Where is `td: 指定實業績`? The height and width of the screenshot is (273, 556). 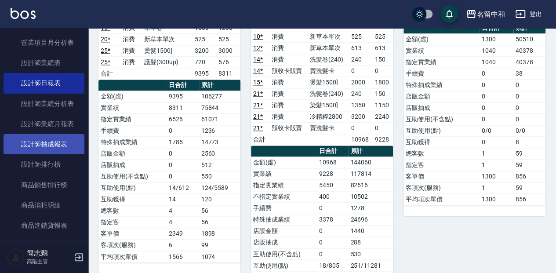
td: 指定實業績 is located at coordinates (441, 62).